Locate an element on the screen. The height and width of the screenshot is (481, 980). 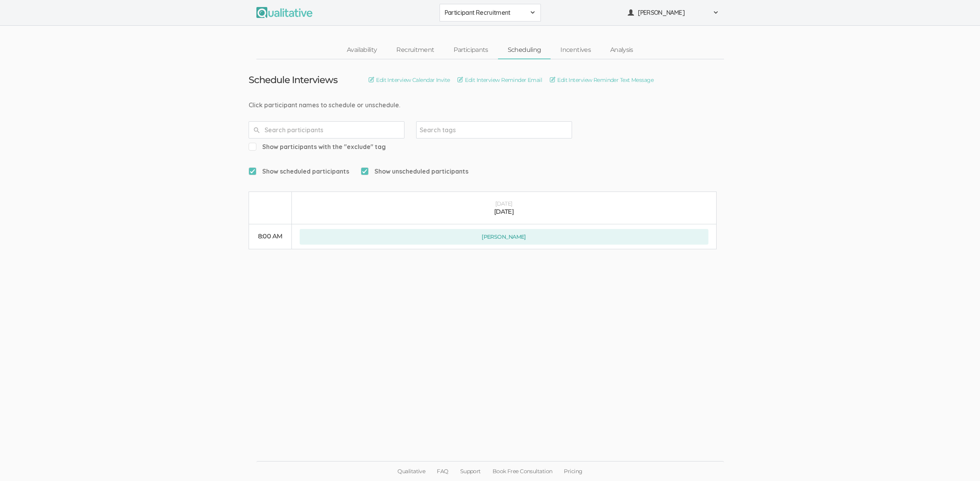
a: Scheduling is located at coordinates (524, 50).